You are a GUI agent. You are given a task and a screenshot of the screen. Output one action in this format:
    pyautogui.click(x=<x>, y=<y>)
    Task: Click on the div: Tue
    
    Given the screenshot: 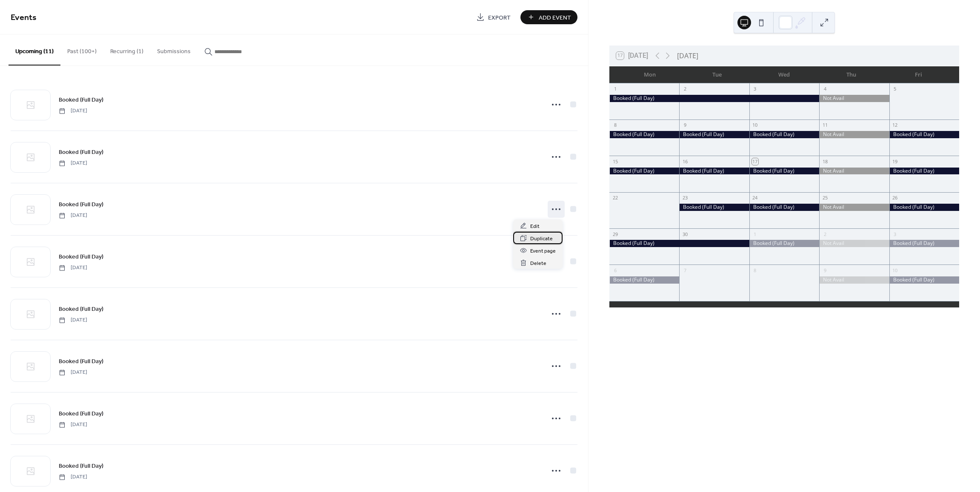 What is the action you would take?
    pyautogui.click(x=717, y=75)
    